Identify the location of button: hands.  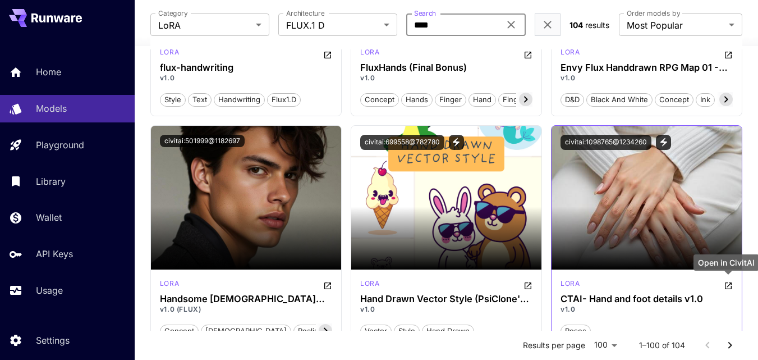
(417, 99).